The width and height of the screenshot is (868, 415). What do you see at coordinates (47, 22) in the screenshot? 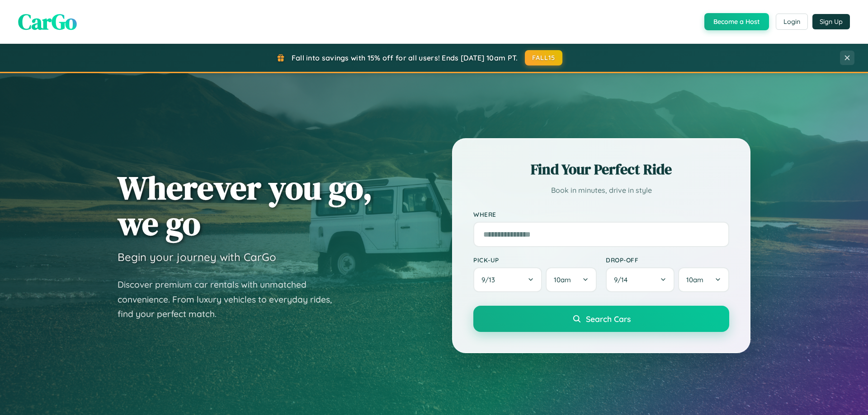
I see `span: CarGo` at bounding box center [47, 22].